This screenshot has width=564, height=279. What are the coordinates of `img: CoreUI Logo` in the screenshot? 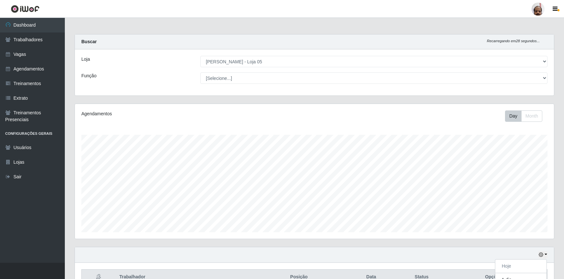 It's located at (25, 9).